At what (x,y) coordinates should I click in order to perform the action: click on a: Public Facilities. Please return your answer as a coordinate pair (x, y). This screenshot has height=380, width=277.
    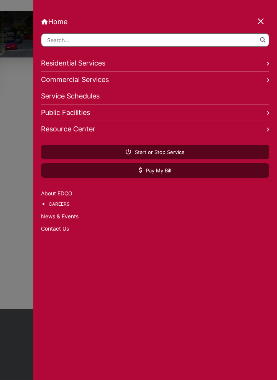
    Looking at the image, I should click on (155, 113).